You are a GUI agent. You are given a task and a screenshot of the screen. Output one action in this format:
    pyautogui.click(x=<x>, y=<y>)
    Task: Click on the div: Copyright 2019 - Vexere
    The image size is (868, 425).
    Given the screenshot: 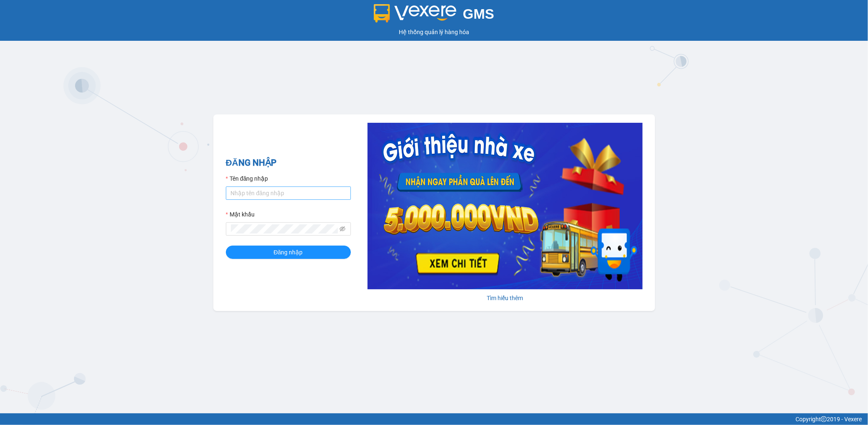 What is the action you would take?
    pyautogui.click(x=434, y=419)
    